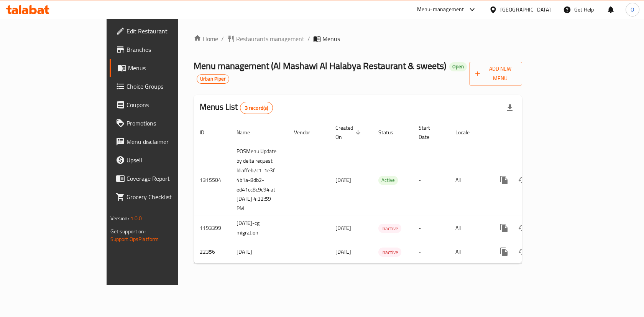  I want to click on span: Name, so click(248, 133).